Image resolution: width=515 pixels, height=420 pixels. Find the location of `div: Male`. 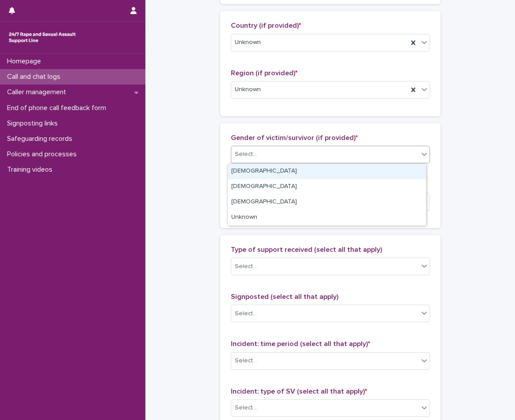

div: Male is located at coordinates (327, 186).